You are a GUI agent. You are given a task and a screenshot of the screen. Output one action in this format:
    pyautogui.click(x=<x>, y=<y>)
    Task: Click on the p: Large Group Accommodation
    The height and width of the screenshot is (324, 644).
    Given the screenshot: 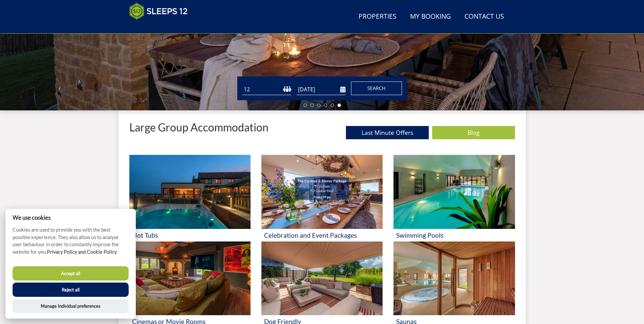 What is the action you would take?
    pyautogui.click(x=199, y=127)
    